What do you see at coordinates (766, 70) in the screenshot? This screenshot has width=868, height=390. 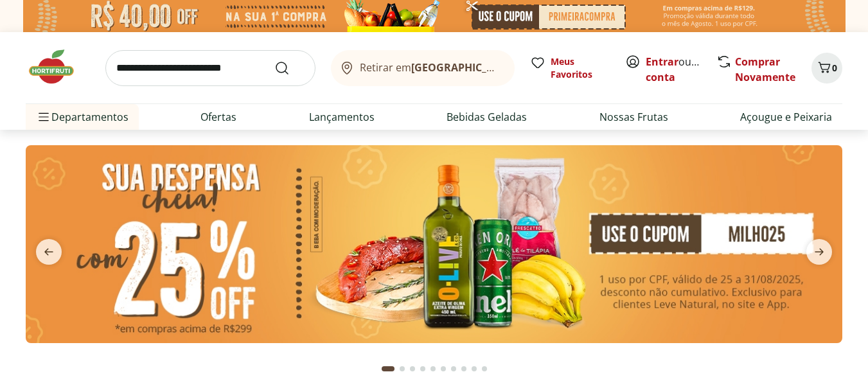 I see `a: Comprar Novamente` at bounding box center [766, 70].